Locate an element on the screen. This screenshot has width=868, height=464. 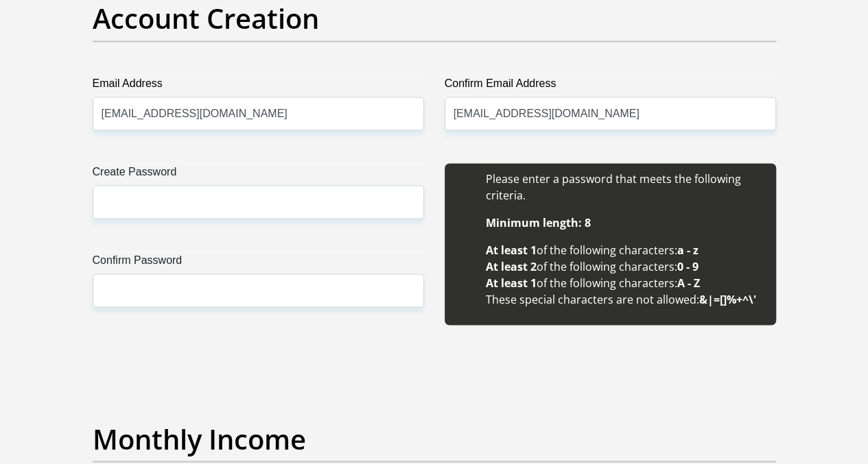
li: These special characters are not allowed: is located at coordinates (624, 299).